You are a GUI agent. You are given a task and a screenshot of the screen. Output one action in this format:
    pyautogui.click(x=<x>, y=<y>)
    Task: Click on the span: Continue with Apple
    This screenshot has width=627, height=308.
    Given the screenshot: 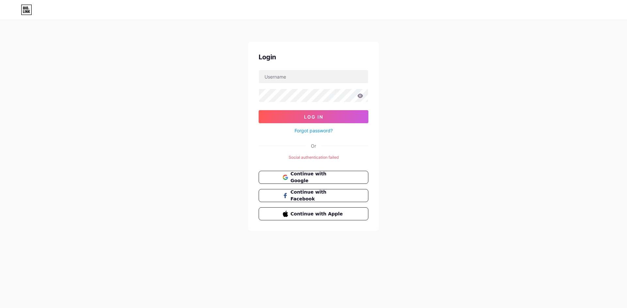 What is the action you would take?
    pyautogui.click(x=317, y=214)
    